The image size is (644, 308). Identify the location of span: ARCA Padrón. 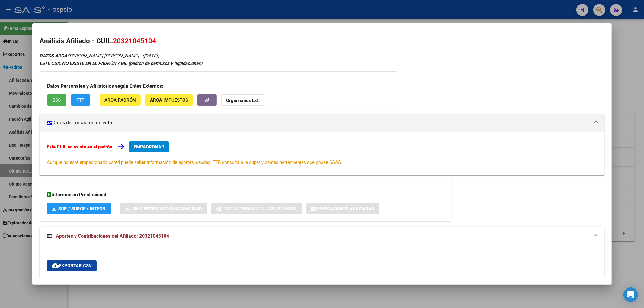
(120, 100).